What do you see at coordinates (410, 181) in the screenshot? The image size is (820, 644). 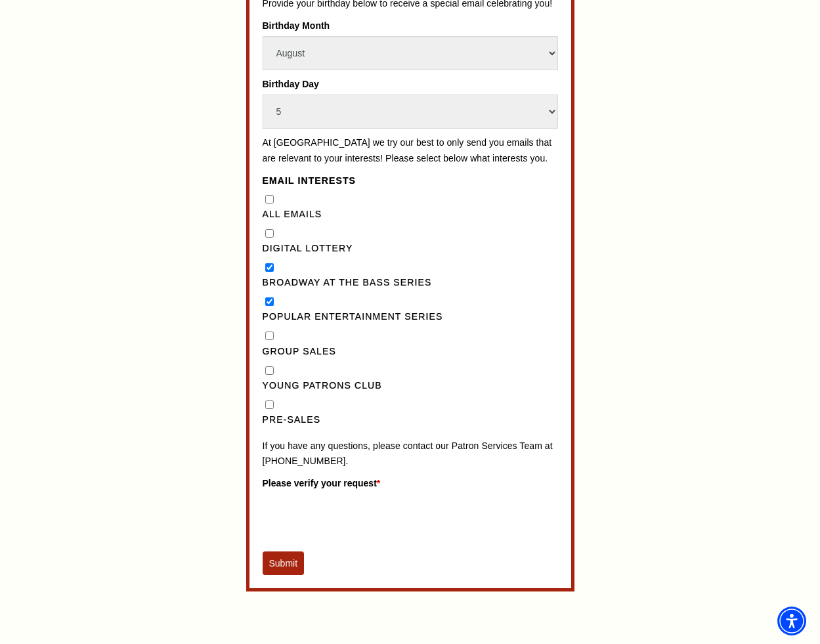 I see `legend: Email Interests` at bounding box center [410, 181].